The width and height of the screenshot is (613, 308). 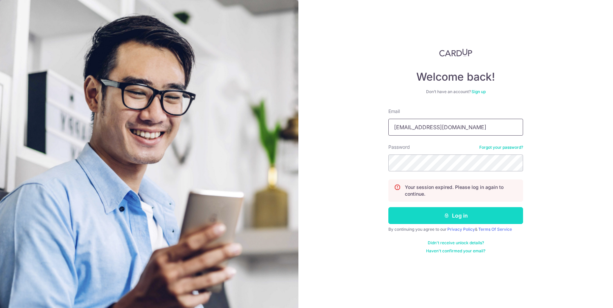 I want to click on h4: Welcome back!, so click(x=456, y=77).